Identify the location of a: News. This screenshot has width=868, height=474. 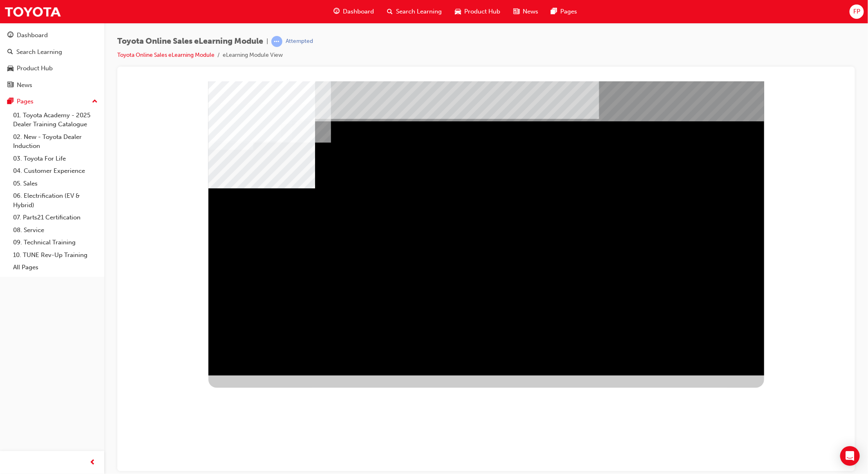
(52, 85).